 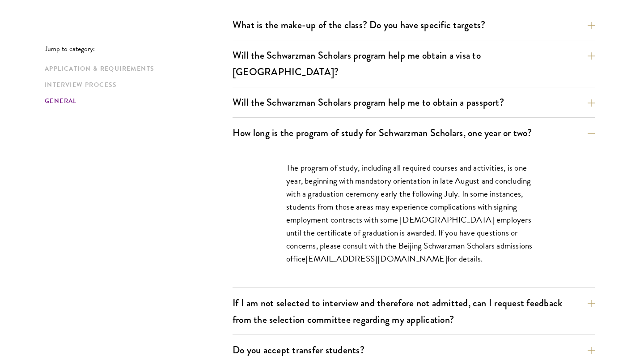 I want to click on button: If I am not selected to interview and therefore not admitted, can I request feedback from the sel..., so click(x=414, y=311).